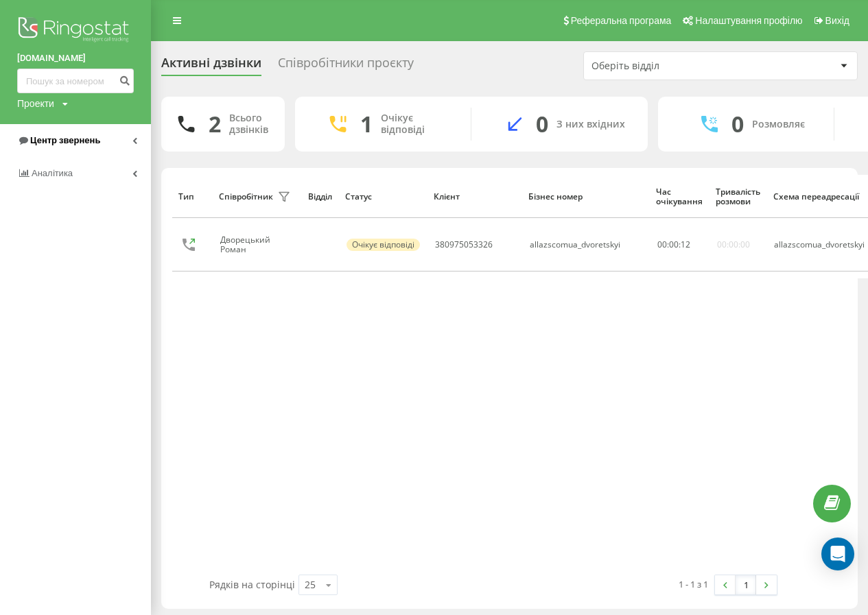  What do you see at coordinates (252, 585) in the screenshot?
I see `span: Рядків на сторінці` at bounding box center [252, 585].